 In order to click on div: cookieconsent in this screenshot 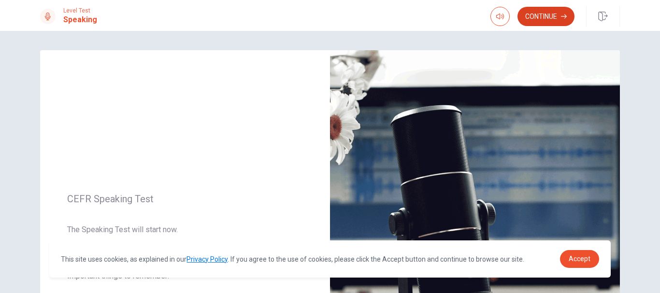, I will do `click(330, 259)`.